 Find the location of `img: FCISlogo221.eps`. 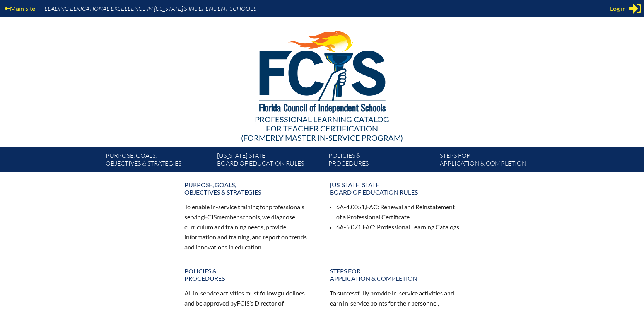

img: FCISlogo221.eps is located at coordinates (322, 70).